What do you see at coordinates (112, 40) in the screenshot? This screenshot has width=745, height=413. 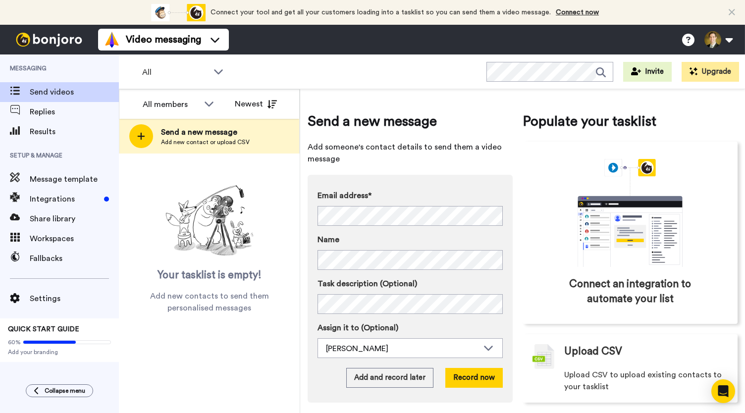 I see `img: vm-color.svg` at bounding box center [112, 40].